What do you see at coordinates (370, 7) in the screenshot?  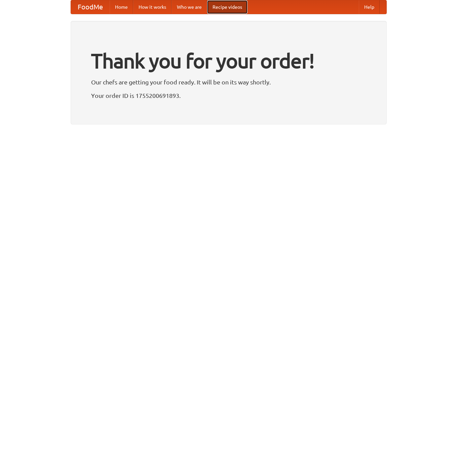 I see `a: Help` at bounding box center [370, 7].